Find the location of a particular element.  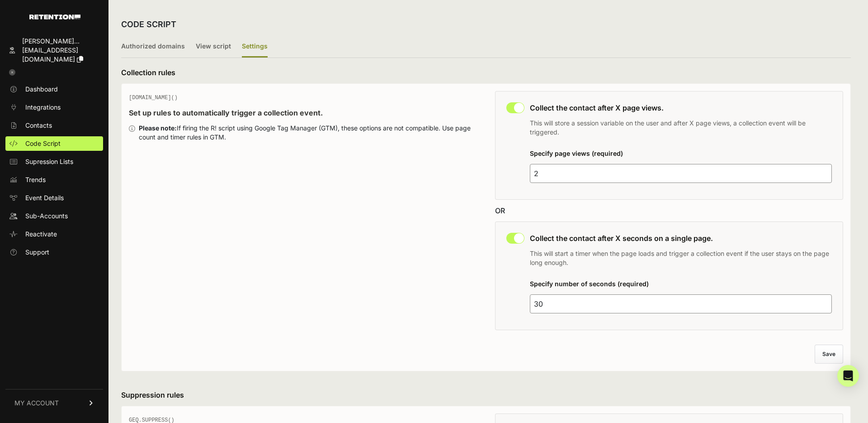

span: Trends is located at coordinates (35, 179).